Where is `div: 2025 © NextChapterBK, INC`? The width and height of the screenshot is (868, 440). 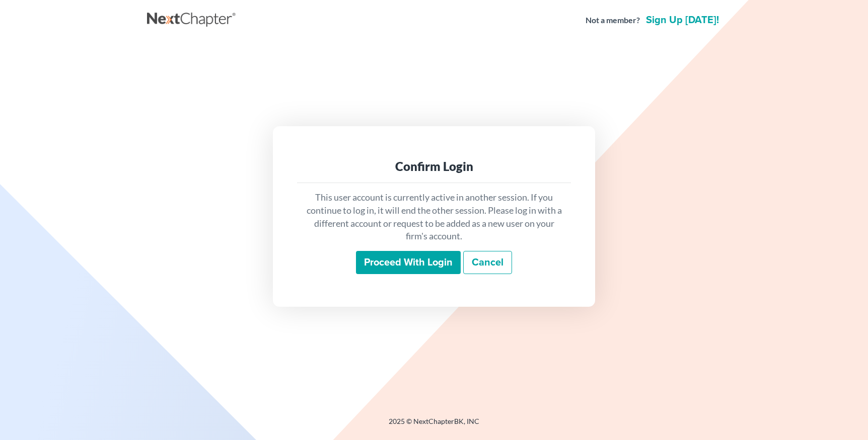 div: 2025 © NextChapterBK, INC is located at coordinates (434, 426).